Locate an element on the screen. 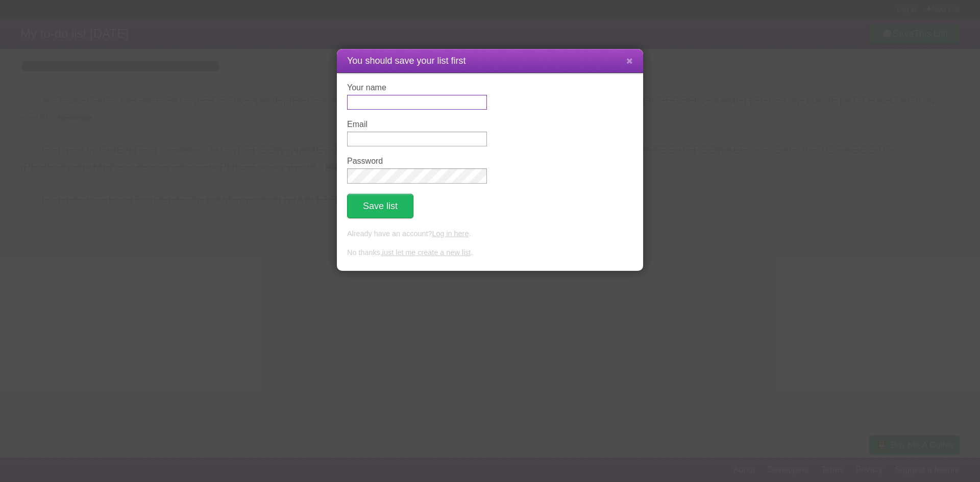 The image size is (980, 482). a: Log in here is located at coordinates (450, 234).